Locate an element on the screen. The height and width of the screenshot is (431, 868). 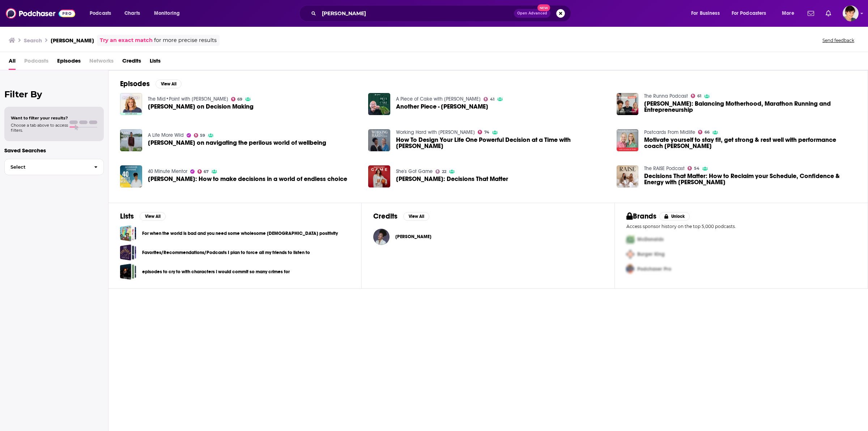
a: Adrienne Adhami: Balancing Motherhood, Marathon Running and Entrepreneurship is located at coordinates (627, 104).